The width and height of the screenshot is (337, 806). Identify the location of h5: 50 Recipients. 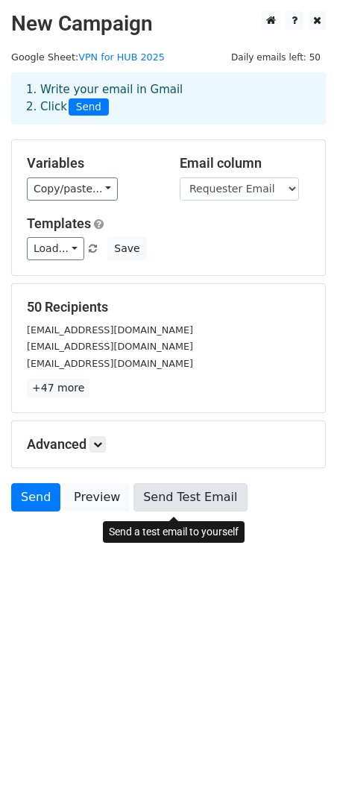
(169, 307).